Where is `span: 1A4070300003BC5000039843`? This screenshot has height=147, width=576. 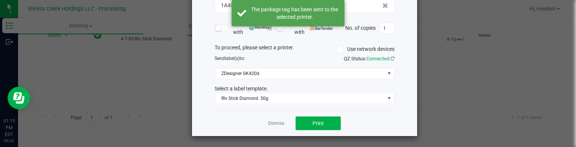
span: 1A4070300003BC5000039843 is located at coordinates (258, 5).